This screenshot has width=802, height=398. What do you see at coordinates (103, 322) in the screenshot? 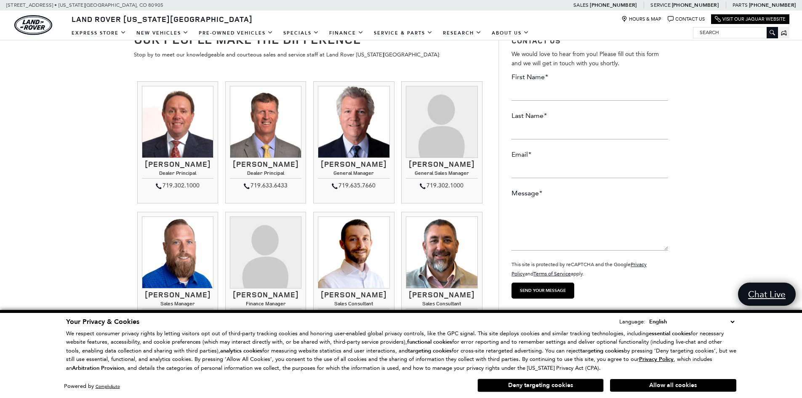
I see `span: Your Privacy & Cookies` at bounding box center [103, 322].